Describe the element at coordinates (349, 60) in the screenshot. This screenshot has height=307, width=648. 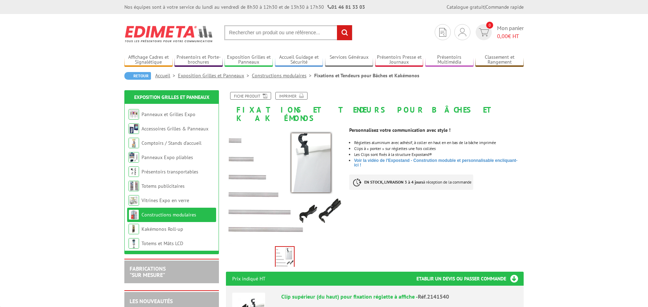
I see `a: Services Généraux` at that location.